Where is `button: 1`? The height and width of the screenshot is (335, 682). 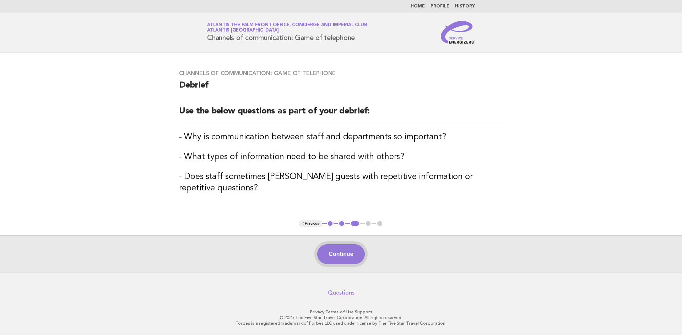 button: 1 is located at coordinates (330, 224).